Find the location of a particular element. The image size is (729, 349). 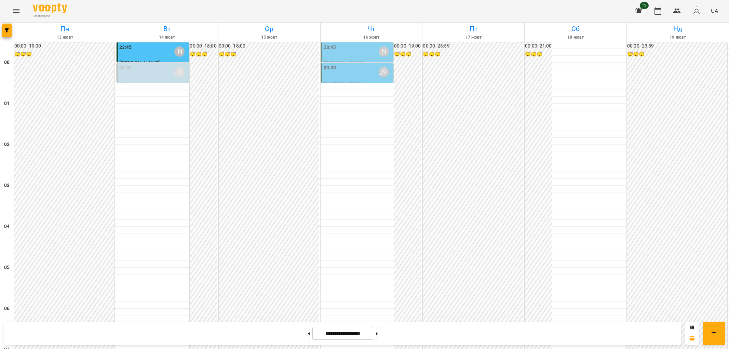

h6: 14 жовт is located at coordinates (167, 37).